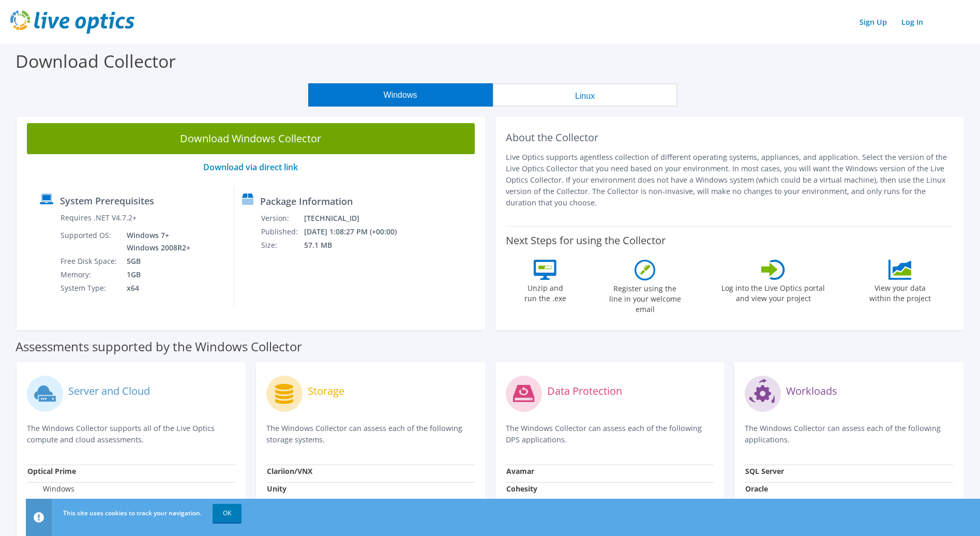  Describe the element at coordinates (585, 391) in the screenshot. I see `label: Data Protection` at that location.